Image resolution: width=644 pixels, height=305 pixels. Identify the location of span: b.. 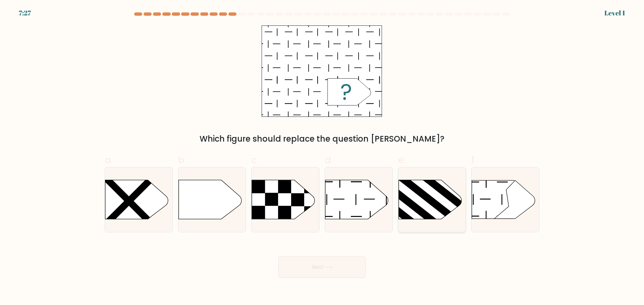
(182, 160).